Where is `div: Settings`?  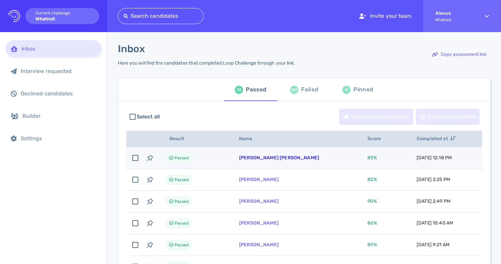 div: Settings is located at coordinates (58, 138).